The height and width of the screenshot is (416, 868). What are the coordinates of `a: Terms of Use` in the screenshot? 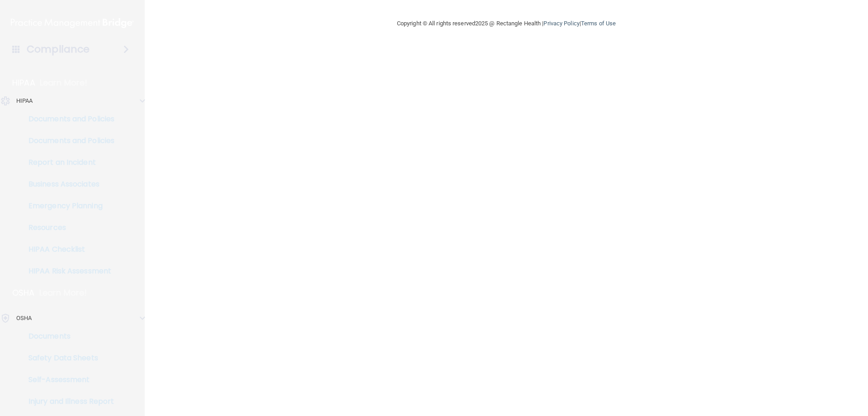 It's located at (598, 23).